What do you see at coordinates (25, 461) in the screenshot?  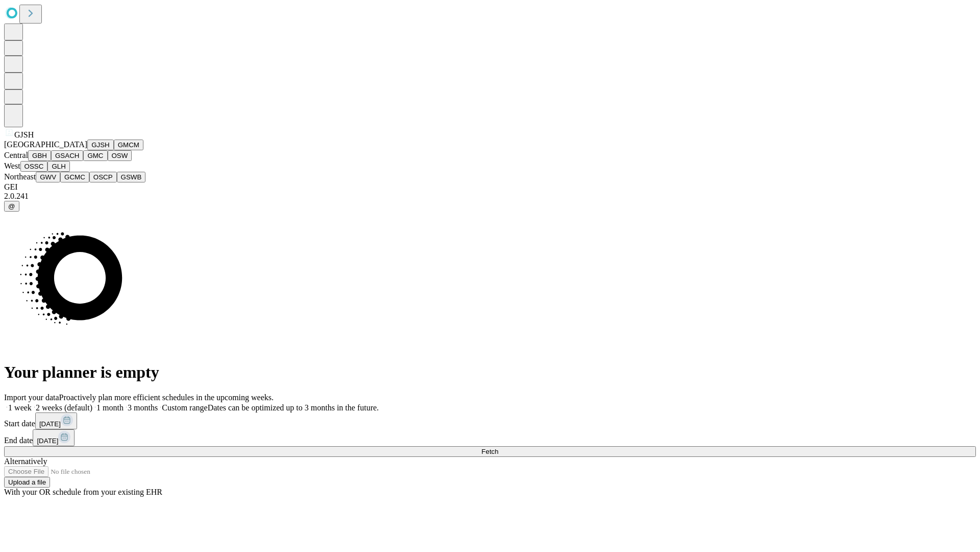 I see `span: Alternatively` at bounding box center [25, 461].